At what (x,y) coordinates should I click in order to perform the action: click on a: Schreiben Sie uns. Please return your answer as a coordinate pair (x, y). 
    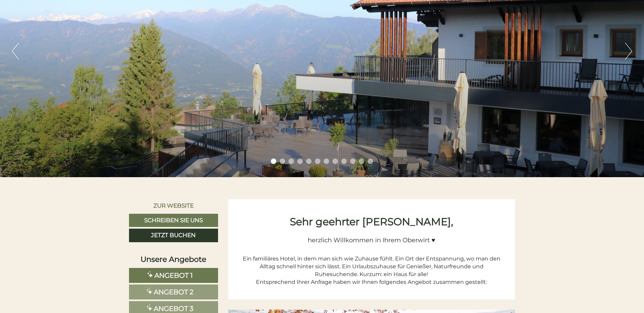
    Looking at the image, I should click on (173, 221).